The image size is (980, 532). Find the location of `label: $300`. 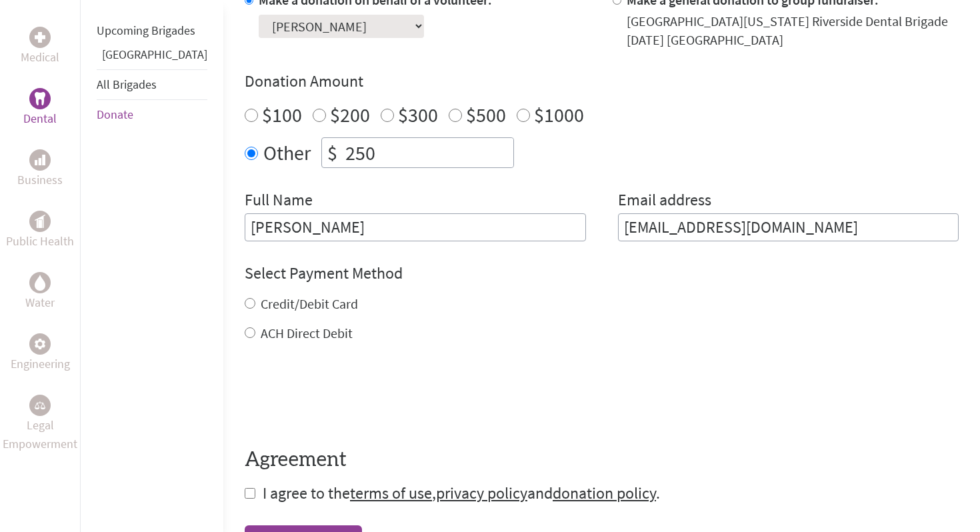

label: $300 is located at coordinates (418, 115).